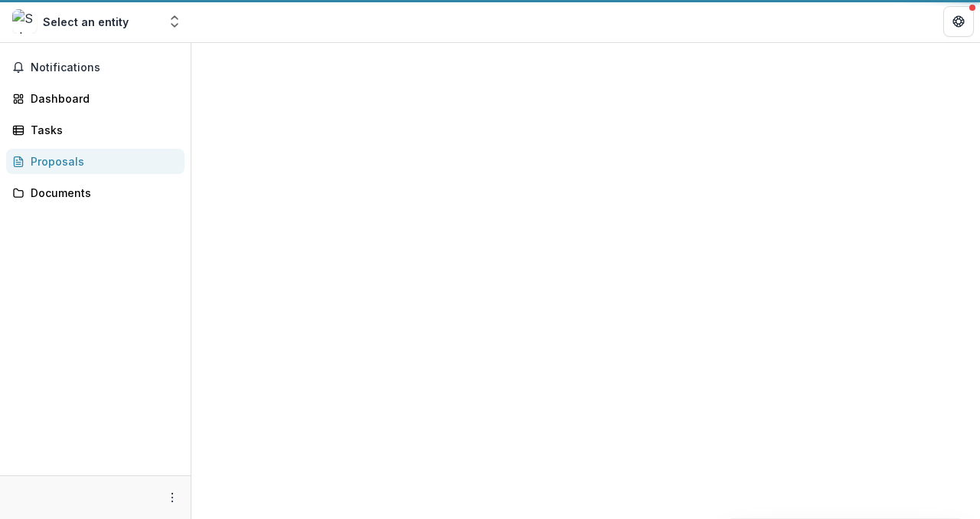  I want to click on a: Dashboard, so click(95, 98).